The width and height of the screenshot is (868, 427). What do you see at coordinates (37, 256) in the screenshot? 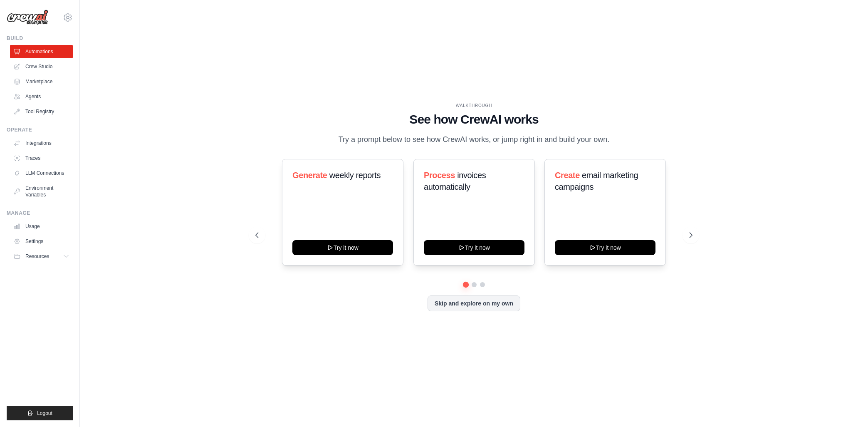
I see `span: Resources` at bounding box center [37, 256].